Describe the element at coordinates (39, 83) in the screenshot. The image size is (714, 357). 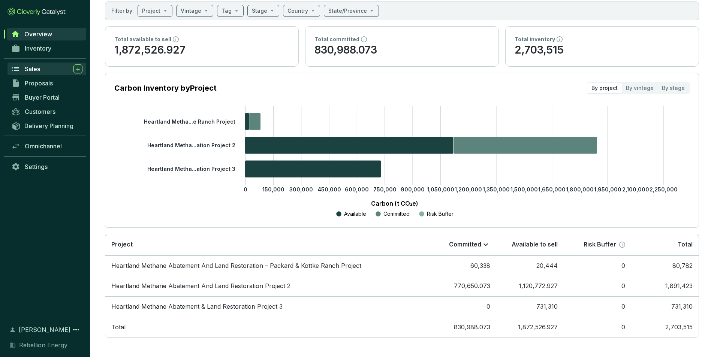
I see `span: Proposals` at that location.